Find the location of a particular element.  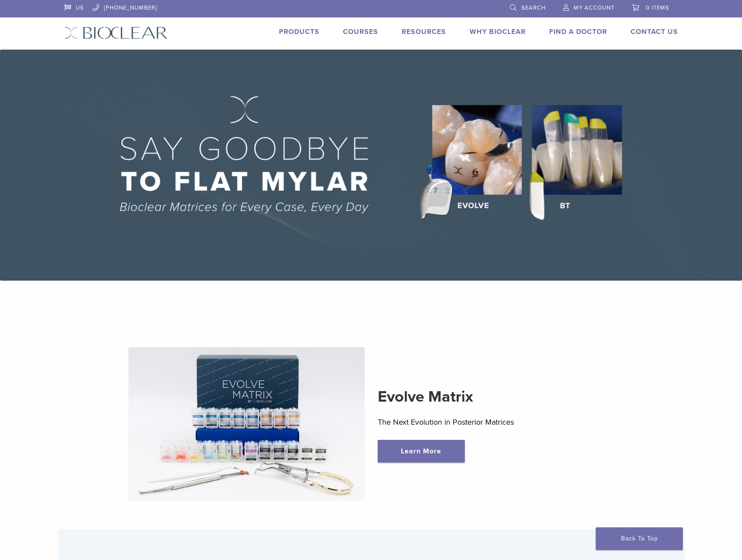

a: Why Bioclear is located at coordinates (498, 32).